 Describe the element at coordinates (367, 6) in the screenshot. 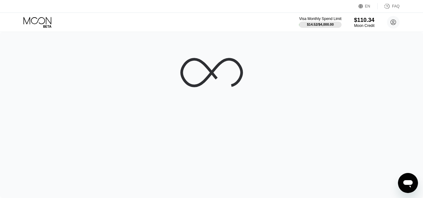

I see `div: EN` at that location.